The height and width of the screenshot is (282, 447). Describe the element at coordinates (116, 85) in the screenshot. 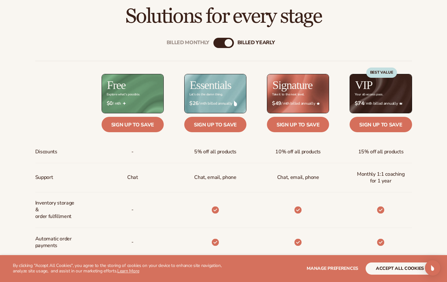

I see `h2: Free` at that location.